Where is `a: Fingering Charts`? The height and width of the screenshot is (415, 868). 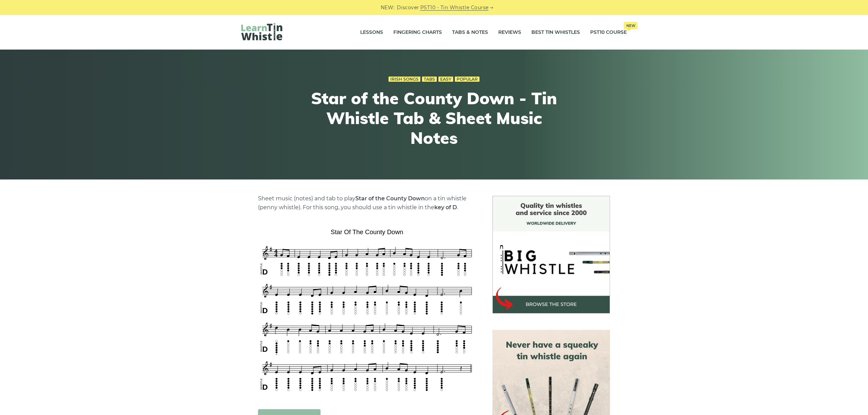
a: Fingering Charts is located at coordinates (417, 33).